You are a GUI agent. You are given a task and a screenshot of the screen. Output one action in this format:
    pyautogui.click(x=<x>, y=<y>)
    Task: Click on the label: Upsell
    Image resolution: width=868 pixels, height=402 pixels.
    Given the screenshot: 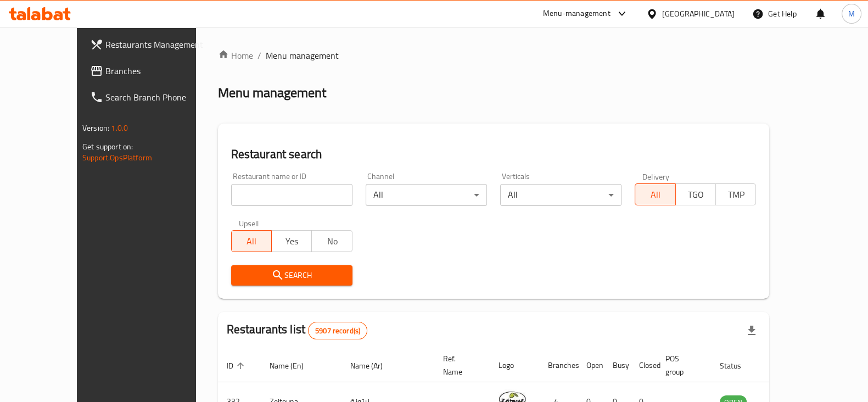 What is the action you would take?
    pyautogui.click(x=249, y=223)
    